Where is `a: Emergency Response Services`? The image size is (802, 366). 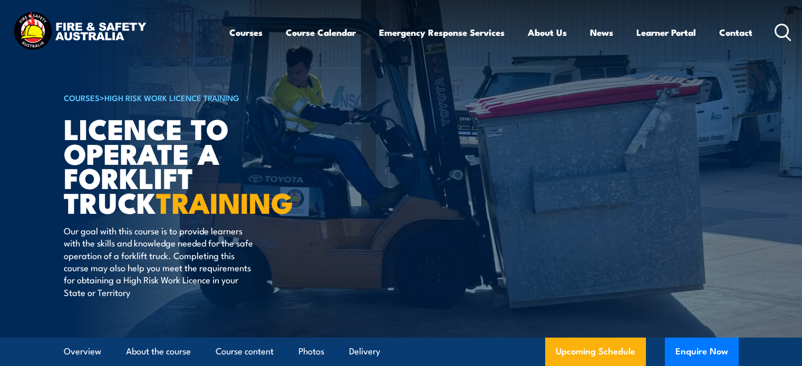
a: Emergency Response Services is located at coordinates (442, 32).